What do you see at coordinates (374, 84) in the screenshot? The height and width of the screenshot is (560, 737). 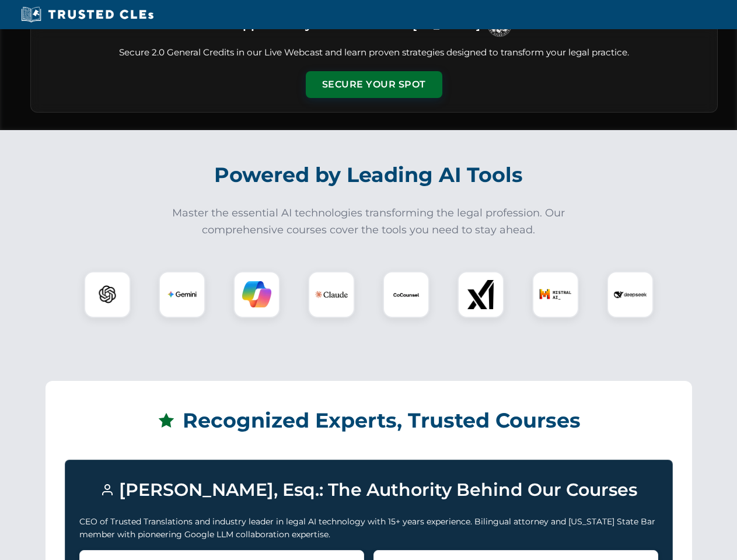 I see `button: Secure Your Spot` at bounding box center [374, 84].